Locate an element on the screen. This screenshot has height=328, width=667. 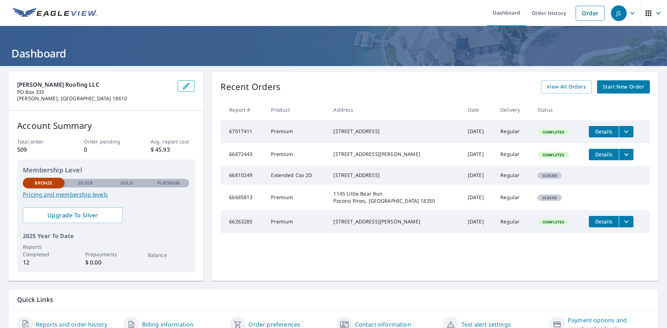
button: detailsBtn-67017411 is located at coordinates (604, 132).